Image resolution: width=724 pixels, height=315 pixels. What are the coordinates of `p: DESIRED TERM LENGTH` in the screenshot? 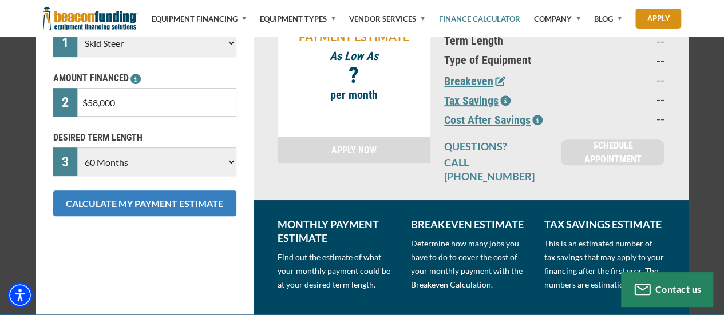 It's located at (145, 138).